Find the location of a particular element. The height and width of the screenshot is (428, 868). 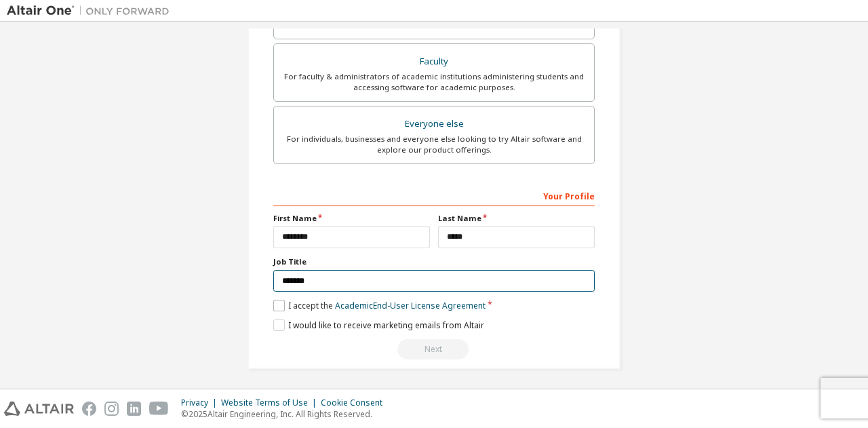

div: You need to provide your academic email is located at coordinates (434, 349).